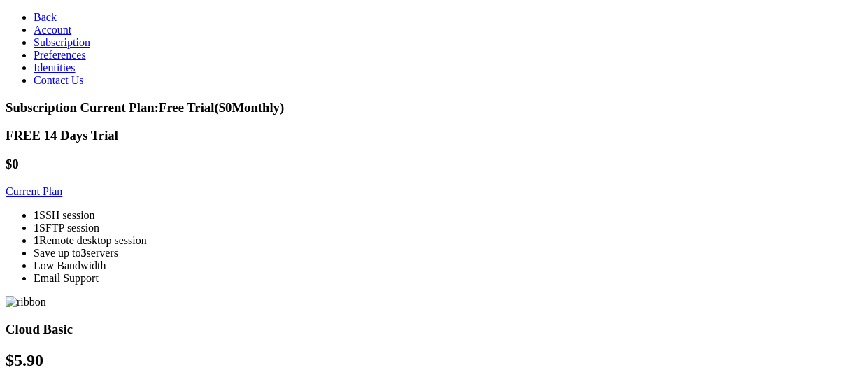 The width and height of the screenshot is (868, 370). What do you see at coordinates (59, 55) in the screenshot?
I see `span: Preferences` at bounding box center [59, 55].